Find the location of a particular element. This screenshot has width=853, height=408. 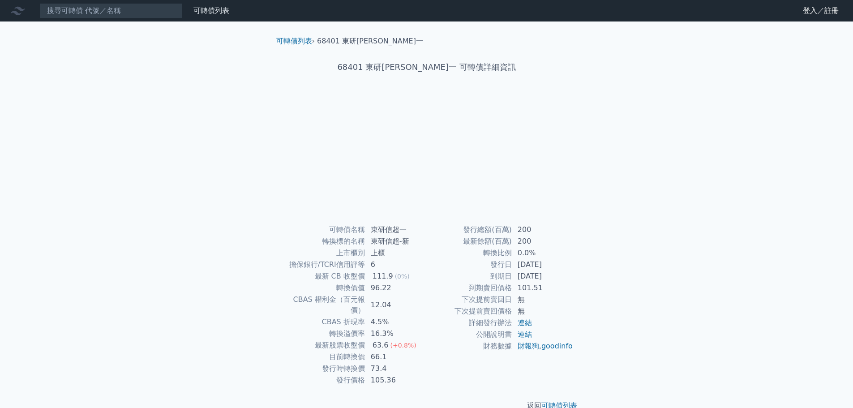

td: 101.51 is located at coordinates (543, 288).